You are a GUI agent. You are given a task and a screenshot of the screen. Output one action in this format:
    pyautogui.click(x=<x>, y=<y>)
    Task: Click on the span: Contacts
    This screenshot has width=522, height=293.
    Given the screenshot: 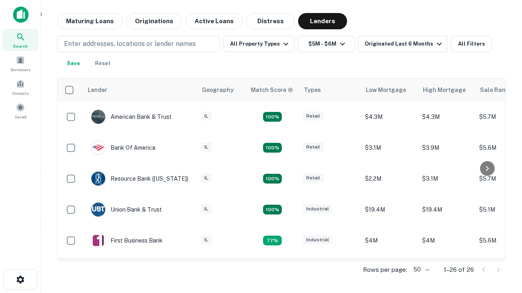 What is the action you would take?
    pyautogui.click(x=20, y=93)
    